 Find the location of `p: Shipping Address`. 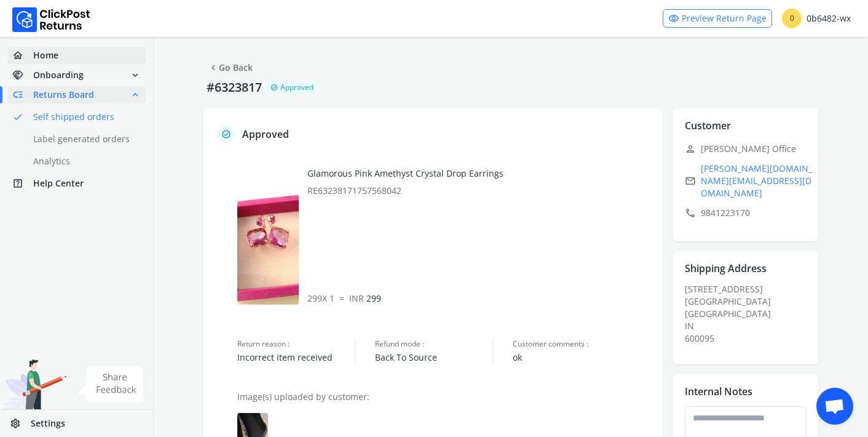

p: Shipping Address is located at coordinates (725, 268).